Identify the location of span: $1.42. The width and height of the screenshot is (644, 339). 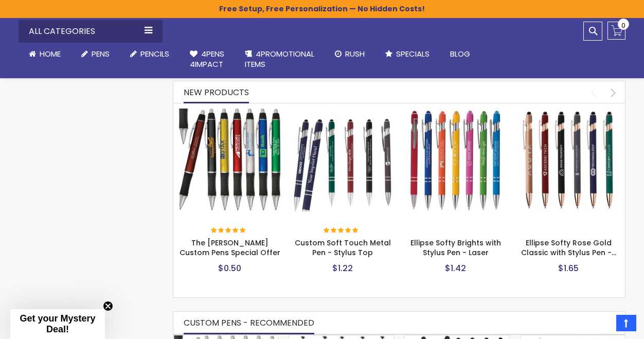
(456, 268).